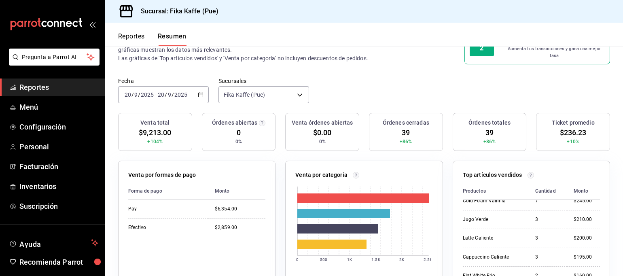  What do you see at coordinates (59, 107) in the screenshot?
I see `span: Menú` at bounding box center [59, 107].